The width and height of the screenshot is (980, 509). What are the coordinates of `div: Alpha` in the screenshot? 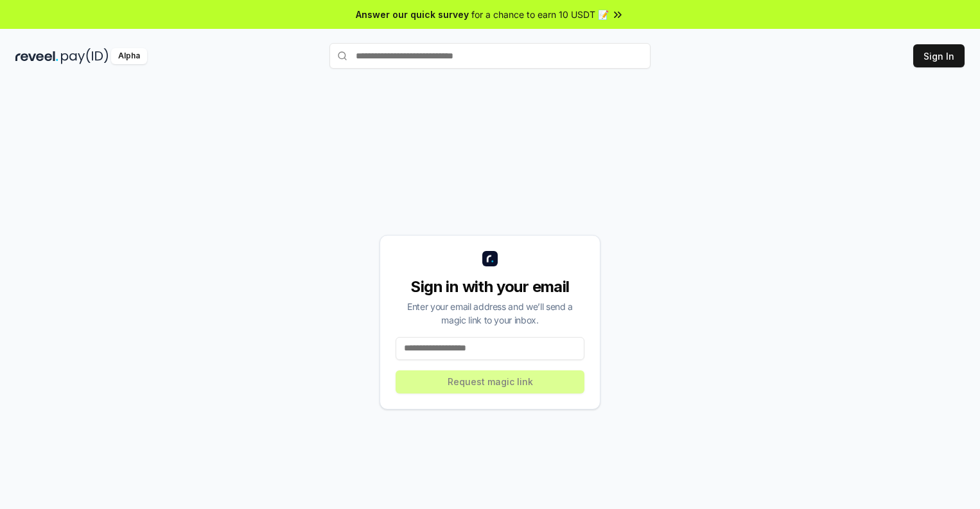 It's located at (129, 56).